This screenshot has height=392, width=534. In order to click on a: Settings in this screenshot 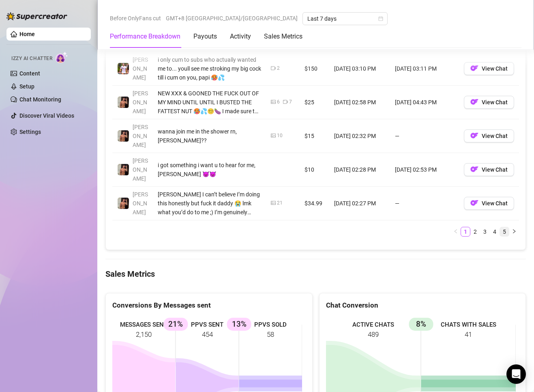, I will do `click(30, 132)`.